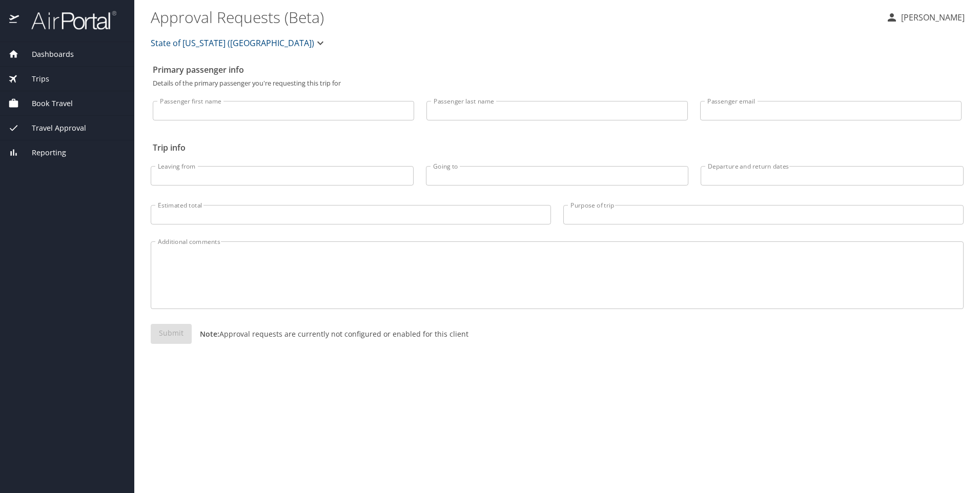 This screenshot has height=493, width=980. Describe the element at coordinates (557, 147) in the screenshot. I see `h2: Trip info` at that location.